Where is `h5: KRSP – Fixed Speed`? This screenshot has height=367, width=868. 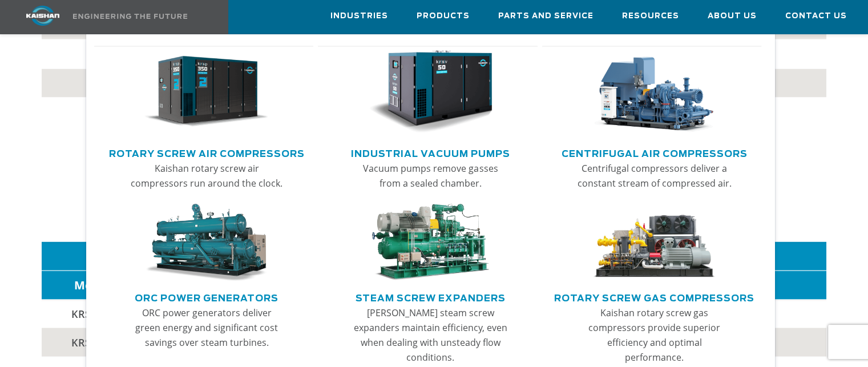
h5: KRSP – Fixed Speed is located at coordinates (434, 191).